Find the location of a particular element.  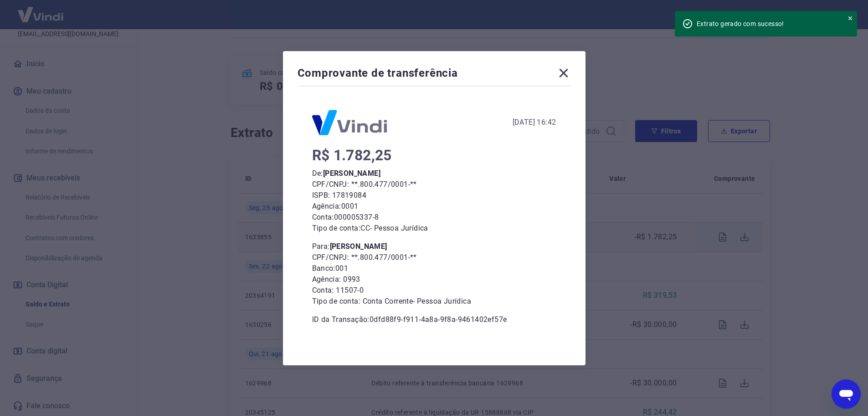

div: Comprovante de transferência is located at coordinates (434, 75).